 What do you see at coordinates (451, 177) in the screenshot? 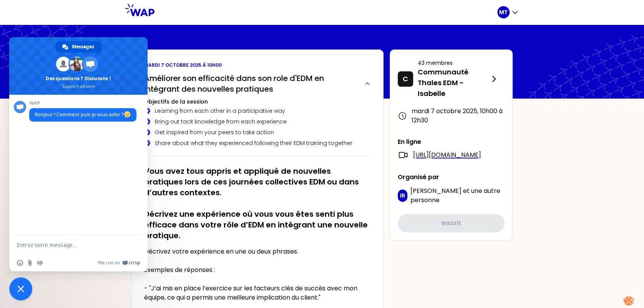
I see `p: Organisé par` at bounding box center [451, 177].